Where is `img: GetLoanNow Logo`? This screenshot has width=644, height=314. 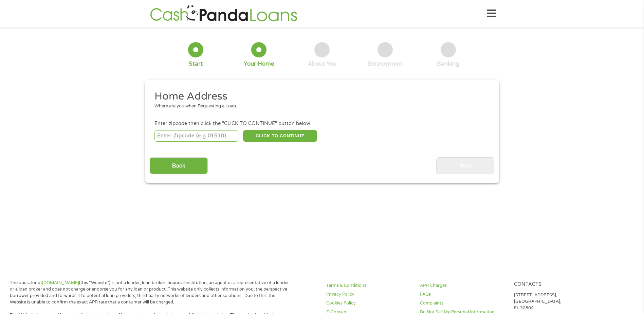 img: GetLoanNow Logo is located at coordinates (224, 13).